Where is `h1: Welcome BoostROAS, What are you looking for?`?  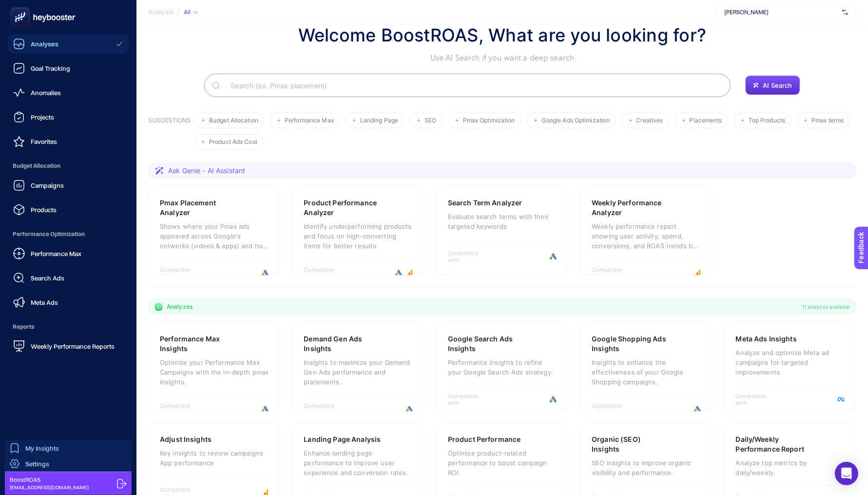
h1: Welcome BoostROAS, What are you looking for? is located at coordinates (502, 35).